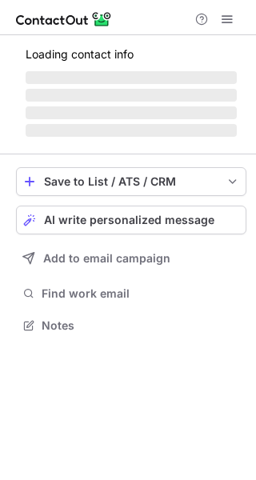 Image resolution: width=256 pixels, height=480 pixels. Describe the element at coordinates (131, 181) in the screenshot. I see `div: Save to List / ATS / CRM` at that location.